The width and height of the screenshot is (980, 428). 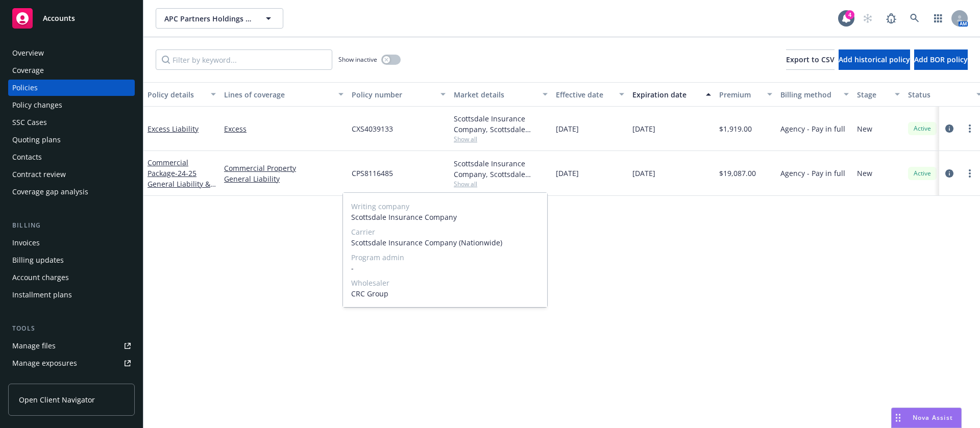 What do you see at coordinates (34, 346) in the screenshot?
I see `div: Manage files` at bounding box center [34, 346].